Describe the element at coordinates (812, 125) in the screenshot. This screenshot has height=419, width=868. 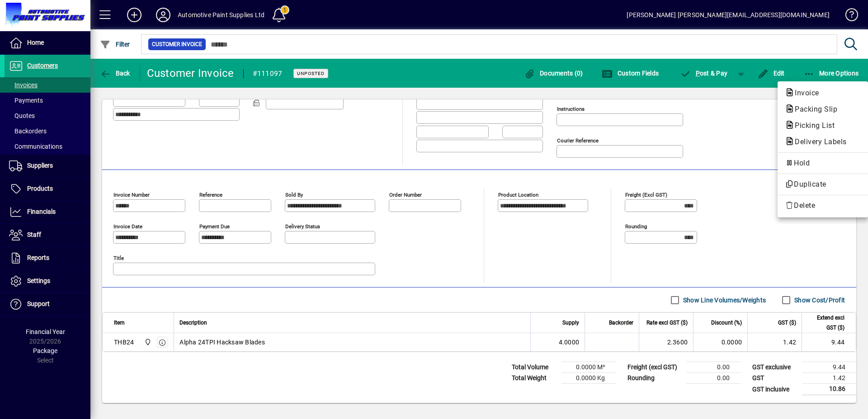
I see `span: Picking List` at that location.